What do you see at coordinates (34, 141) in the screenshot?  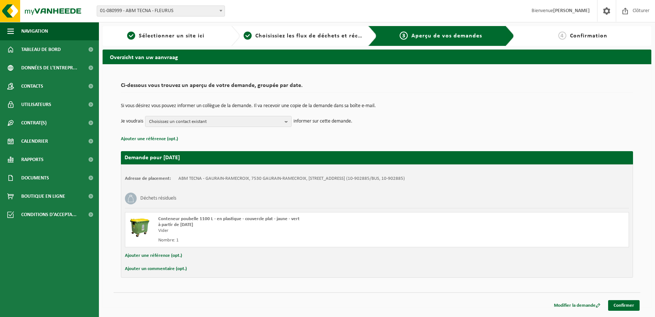 I see `span: Calendrier` at bounding box center [34, 141].